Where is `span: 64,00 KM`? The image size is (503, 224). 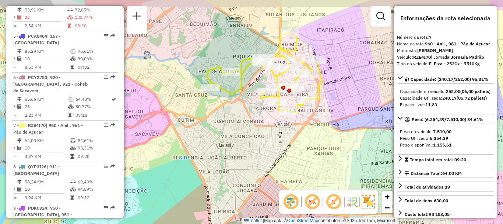
span: 64,00 KM is located at coordinates (452, 173).